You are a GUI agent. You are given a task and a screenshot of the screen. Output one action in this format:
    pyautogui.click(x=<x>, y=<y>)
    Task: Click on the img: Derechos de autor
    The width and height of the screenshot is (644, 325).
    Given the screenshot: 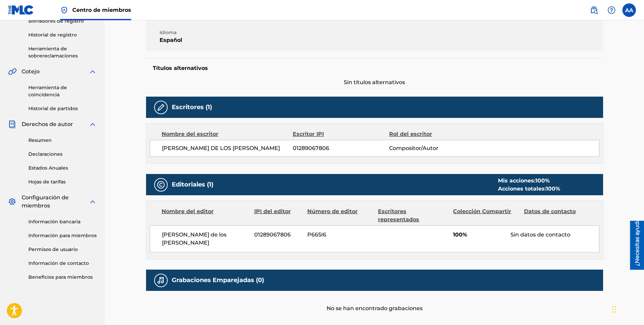 What is the action you would take?
    pyautogui.click(x=12, y=124)
    